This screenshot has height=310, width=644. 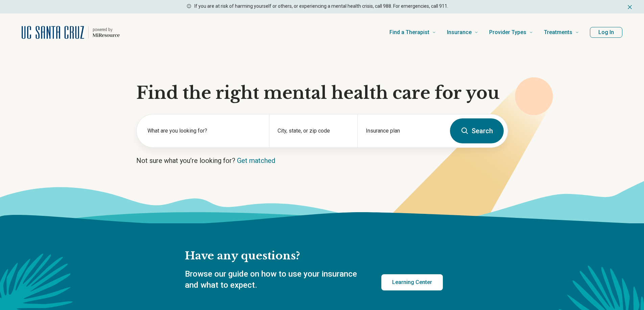 I want to click on a: Find a Therapist, so click(x=413, y=33).